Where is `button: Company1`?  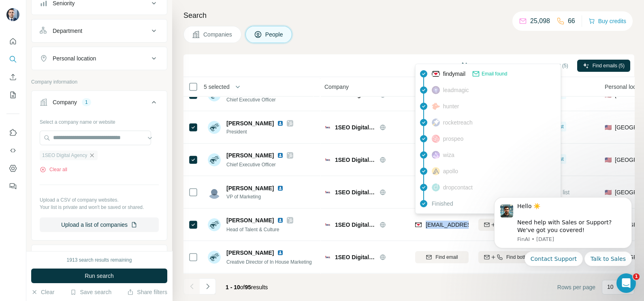 button: Company1 is located at coordinates (99, 104).